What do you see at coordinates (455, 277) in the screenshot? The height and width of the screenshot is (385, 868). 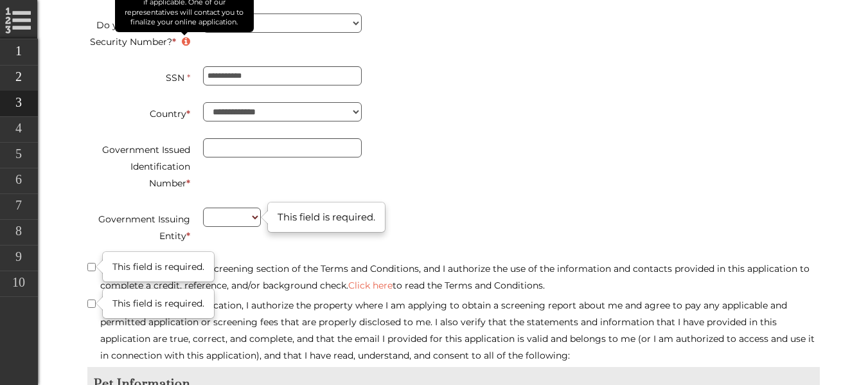 I see `span: I have read the Renter Screening section of the Terms and Conditions, and I authorize the use of ...` at bounding box center [455, 277].